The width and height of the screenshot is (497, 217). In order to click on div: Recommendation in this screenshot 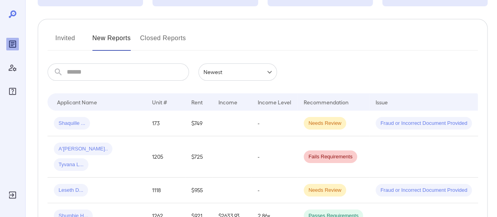, I will do `click(326, 102)`.